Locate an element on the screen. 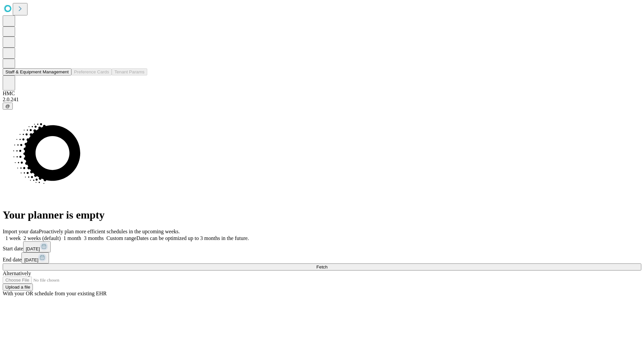 Image resolution: width=644 pixels, height=362 pixels. span: 2 weeks (default) is located at coordinates (42, 238).